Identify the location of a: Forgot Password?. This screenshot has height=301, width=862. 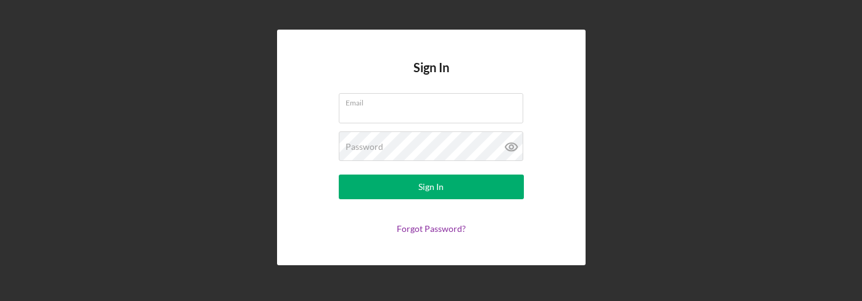
(431, 228).